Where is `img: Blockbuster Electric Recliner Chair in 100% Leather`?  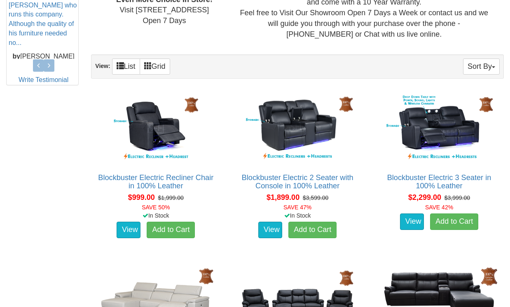 img: Blockbuster Electric Recliner Chair in 100% Leather is located at coordinates (156, 128).